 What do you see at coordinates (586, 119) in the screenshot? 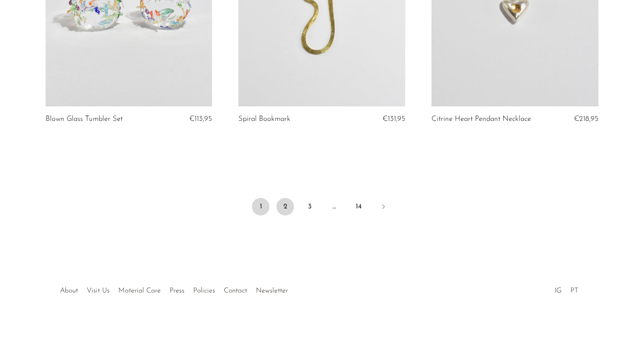
I see `span: €218,95` at bounding box center [586, 119].